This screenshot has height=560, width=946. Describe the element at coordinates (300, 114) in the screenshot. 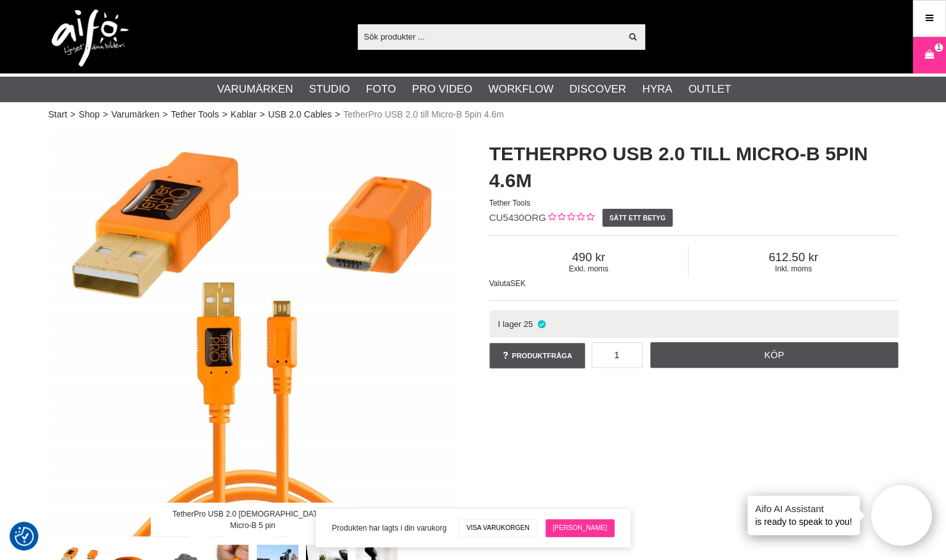

I see `a: USB 2.0 Cables` at that location.